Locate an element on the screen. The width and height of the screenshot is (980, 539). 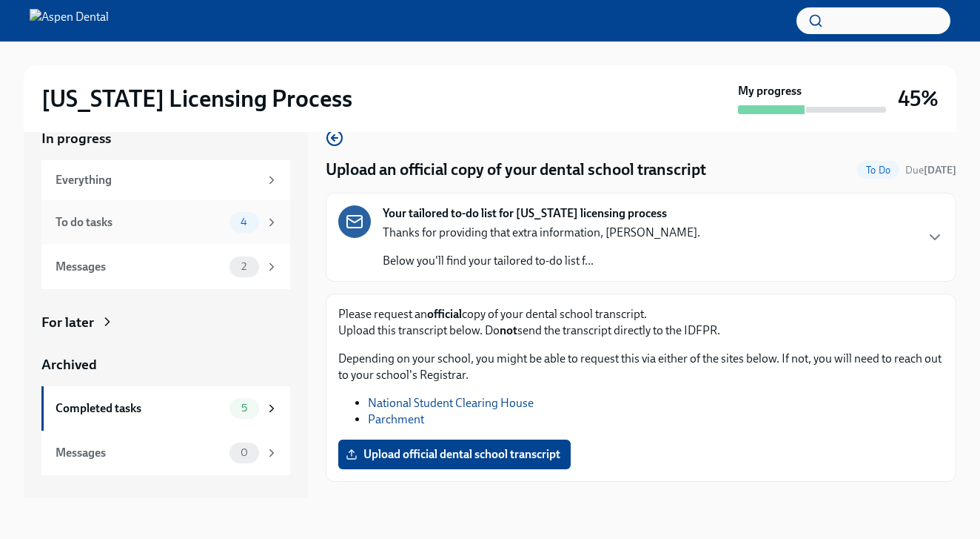
a: Messages0 is located at coordinates (166, 453).